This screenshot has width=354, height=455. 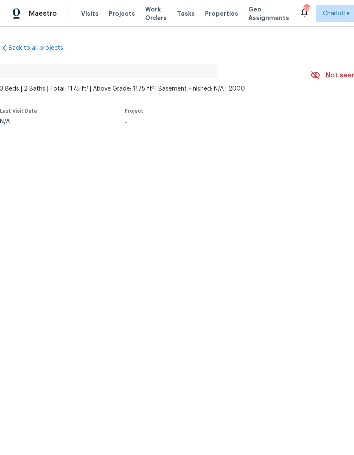 What do you see at coordinates (90, 14) in the screenshot?
I see `span: Visits` at bounding box center [90, 14].